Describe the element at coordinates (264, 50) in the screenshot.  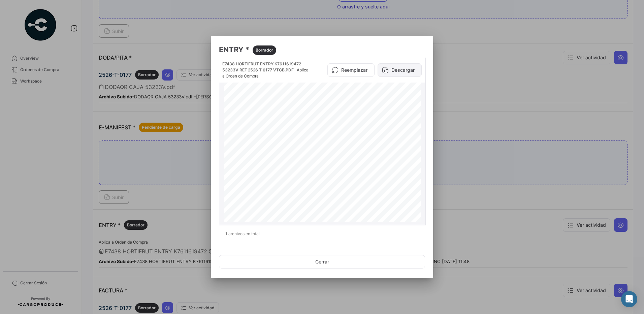
I see `span: Borrador` at that location.